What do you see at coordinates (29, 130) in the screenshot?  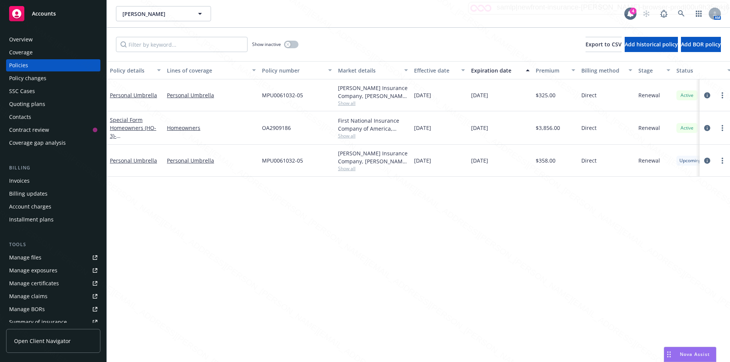 I see `div: Contract review` at bounding box center [29, 130].